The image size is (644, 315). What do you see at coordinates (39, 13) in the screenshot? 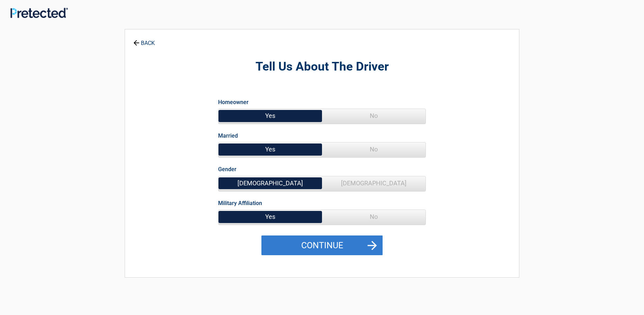
I see `img: Main Logo` at bounding box center [39, 13].